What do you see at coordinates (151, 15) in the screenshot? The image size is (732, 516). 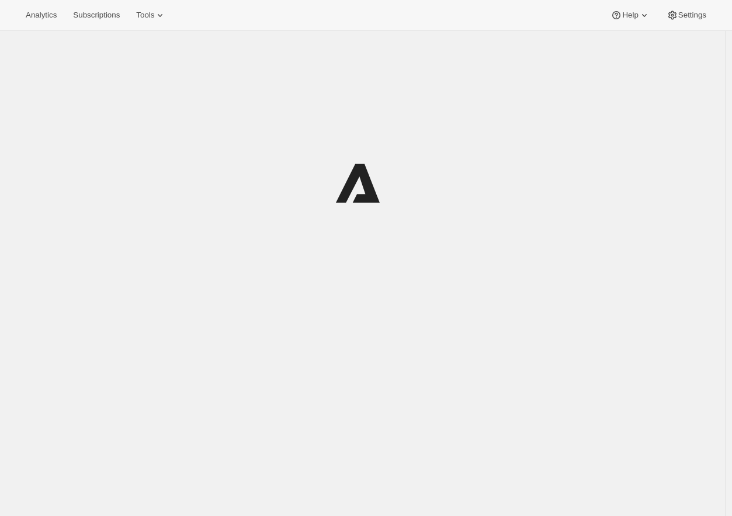 I see `button: Tools` at bounding box center [151, 15].